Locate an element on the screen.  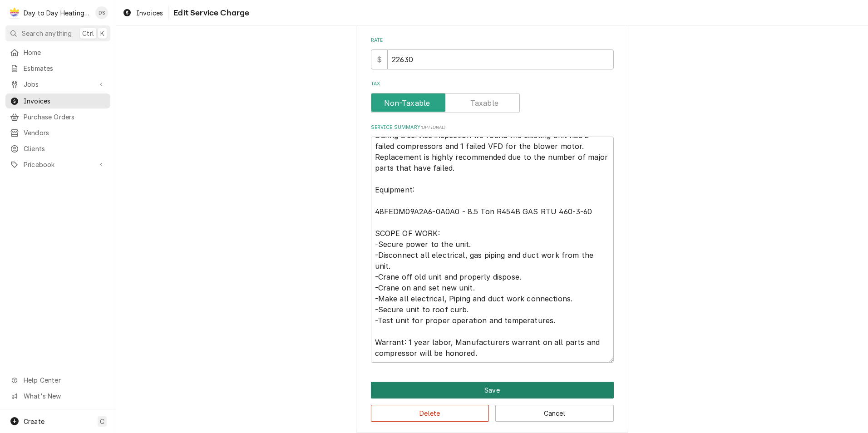
div: Day to Day Heating and Cooling's Avatar is located at coordinates (15, 12).